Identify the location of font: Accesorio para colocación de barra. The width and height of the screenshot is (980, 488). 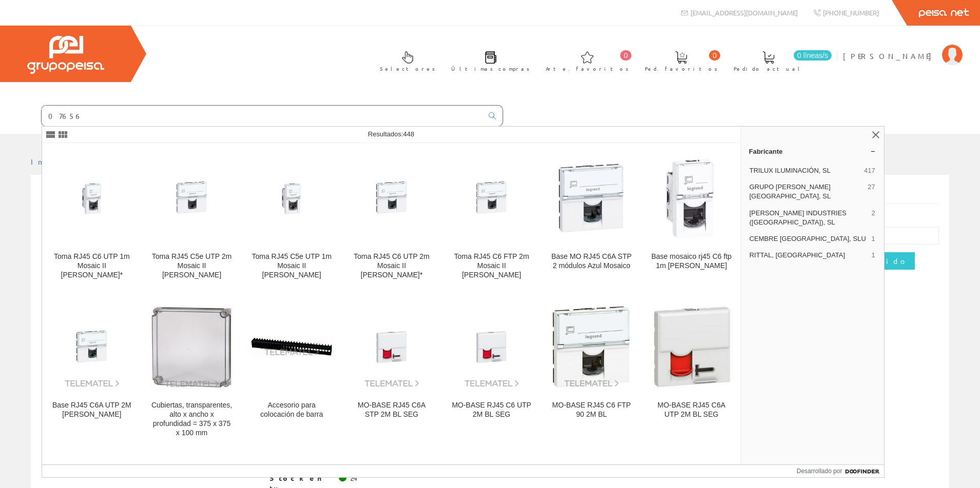
(291, 410).